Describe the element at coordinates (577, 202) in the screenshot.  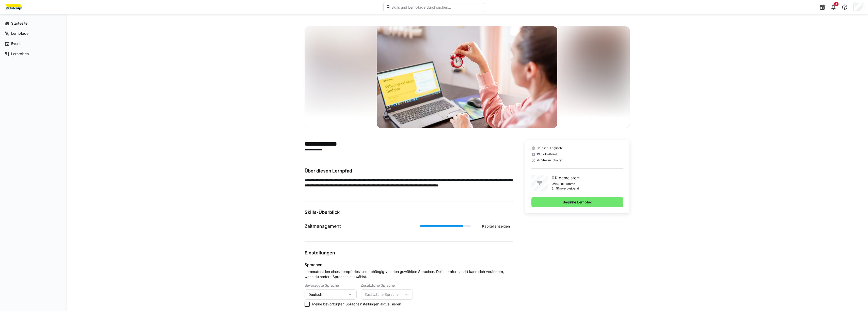
I see `span: Beginne Lernpfad` at that location.